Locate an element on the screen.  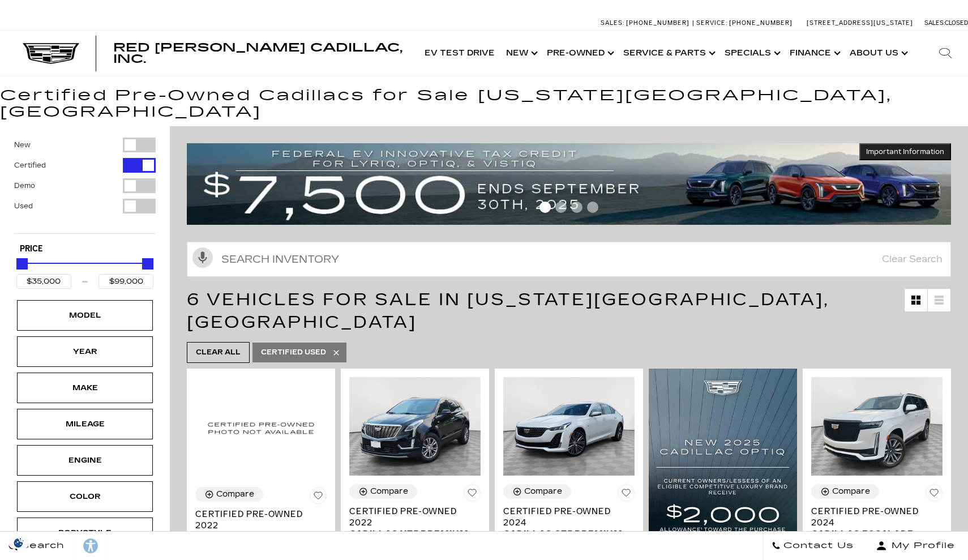
span: Cadillac Escalade Sport is located at coordinates (872, 539).